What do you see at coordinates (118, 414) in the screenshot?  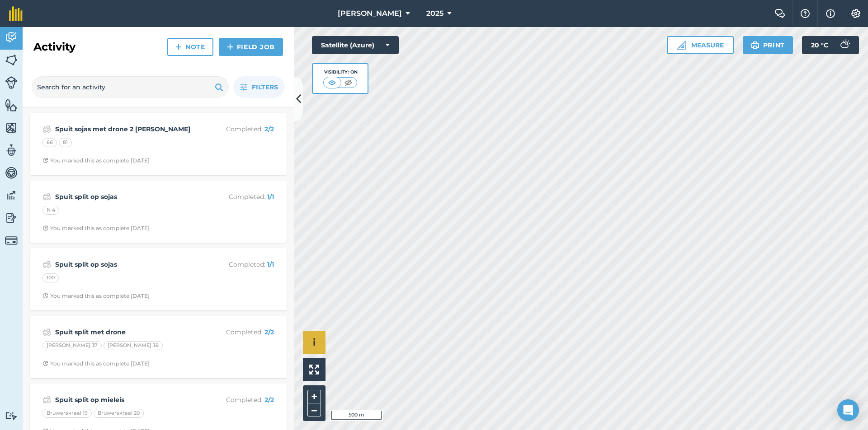 I see `div: Bruwerskraal 20` at bounding box center [118, 414].